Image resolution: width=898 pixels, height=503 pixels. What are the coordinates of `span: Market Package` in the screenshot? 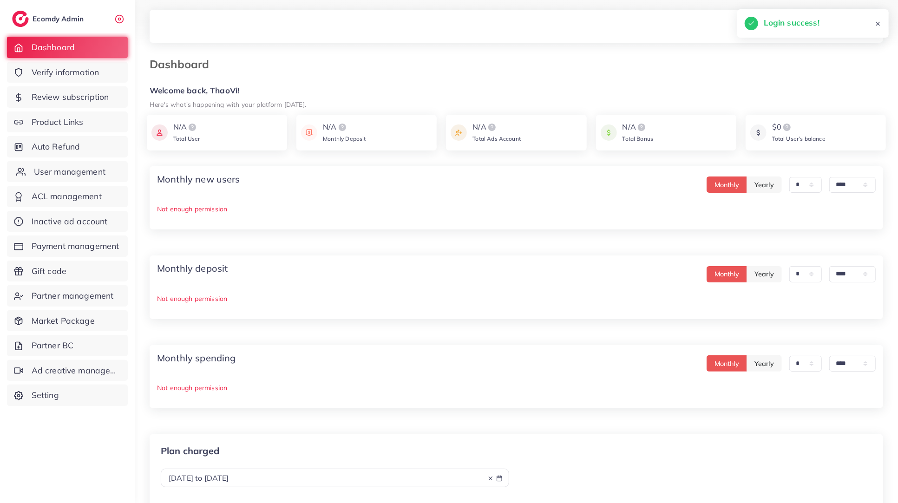 It's located at (63, 321).